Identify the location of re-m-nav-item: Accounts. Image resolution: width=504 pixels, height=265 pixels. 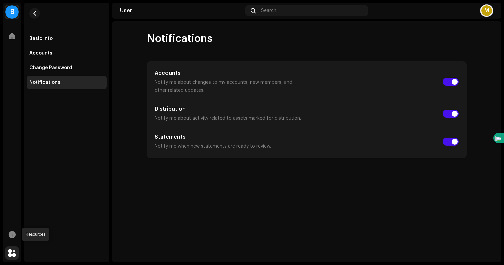
(67, 53).